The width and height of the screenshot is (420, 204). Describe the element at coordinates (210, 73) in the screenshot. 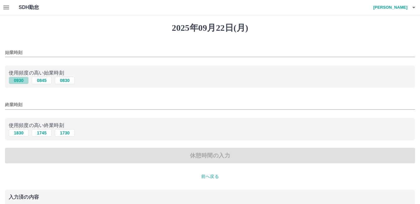

I see `p: 使用頻度の高い始業時刻` at that location.